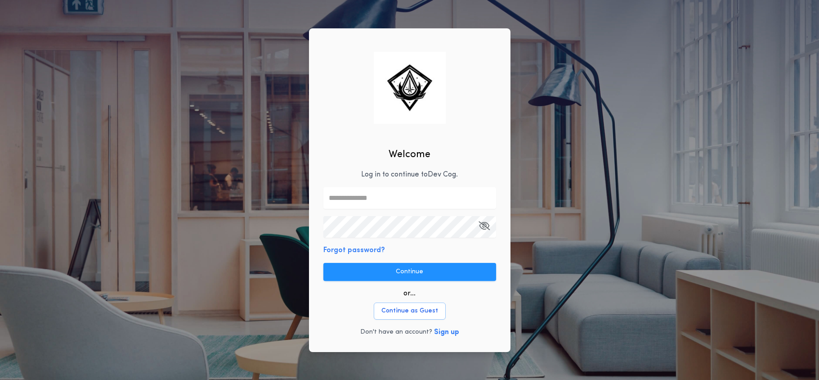  I want to click on h2: Welcome, so click(409, 154).